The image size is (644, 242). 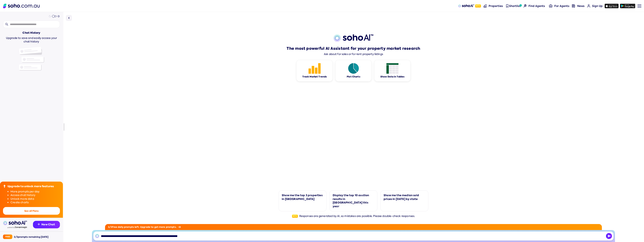 I want to click on img: Recommendation icon, so click(x=39, y=224).